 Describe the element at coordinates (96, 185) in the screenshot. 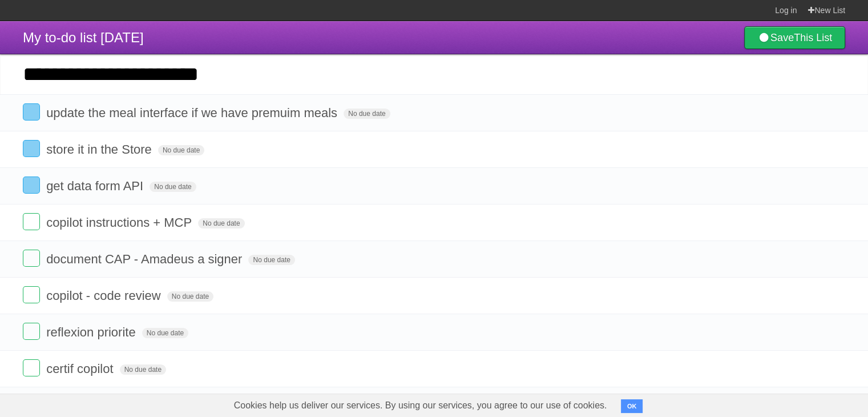

I see `span: get data form API` at that location.